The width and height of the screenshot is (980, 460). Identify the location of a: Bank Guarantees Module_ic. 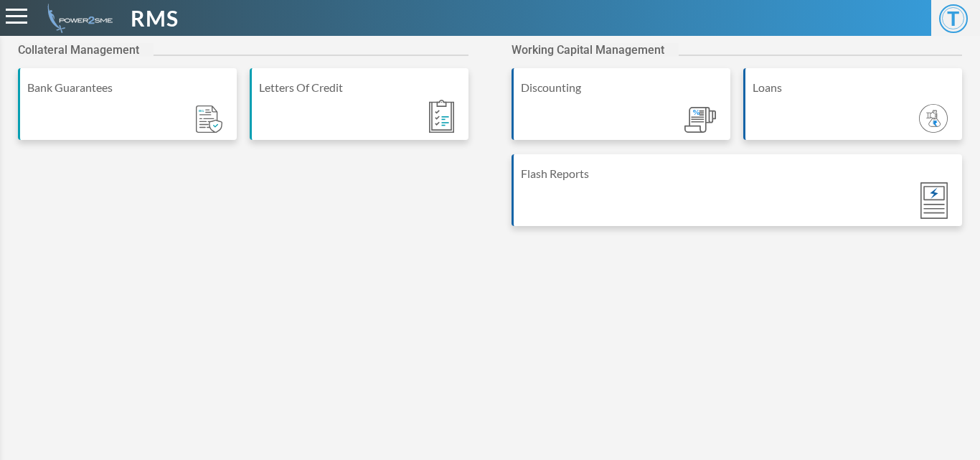
(127, 111).